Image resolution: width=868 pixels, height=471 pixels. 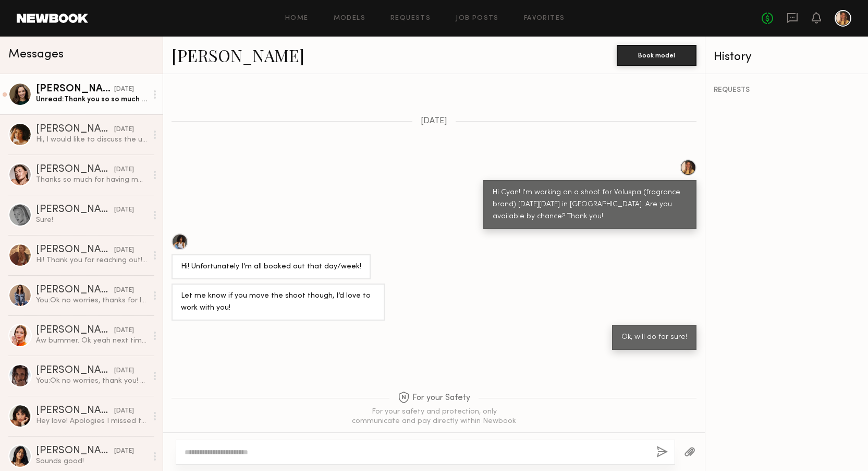 I want to click on div: Unread: Thank you so so much for having me ! I had a wonderful time and congratulations on your l..., so click(x=91, y=99).